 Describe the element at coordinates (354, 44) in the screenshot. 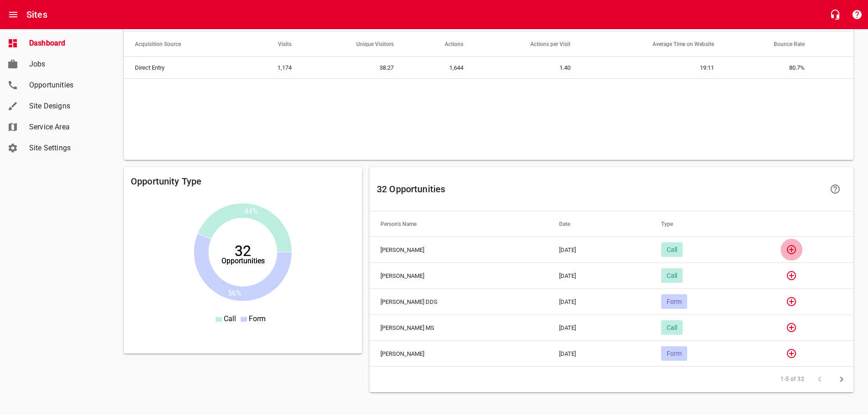

I see `th: Unique Visitors` at that location.